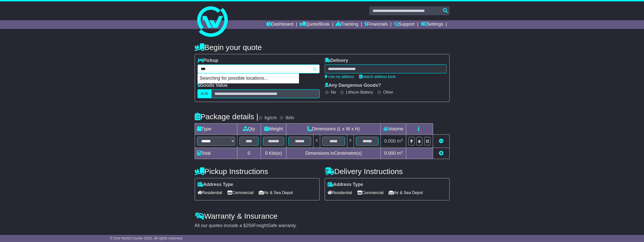 This screenshot has height=242, width=644. Describe the element at coordinates (441, 153) in the screenshot. I see `a: Add new item` at that location.